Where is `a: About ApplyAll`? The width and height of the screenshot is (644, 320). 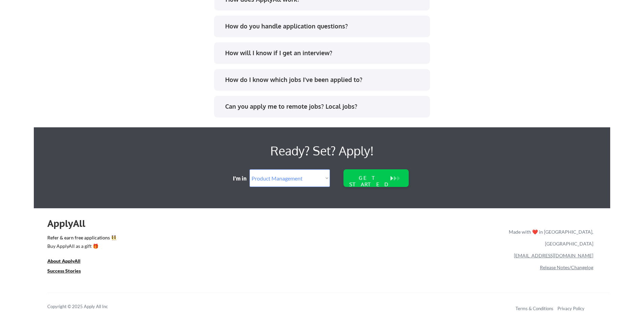
a: About ApplyAll is located at coordinates (69, 261).